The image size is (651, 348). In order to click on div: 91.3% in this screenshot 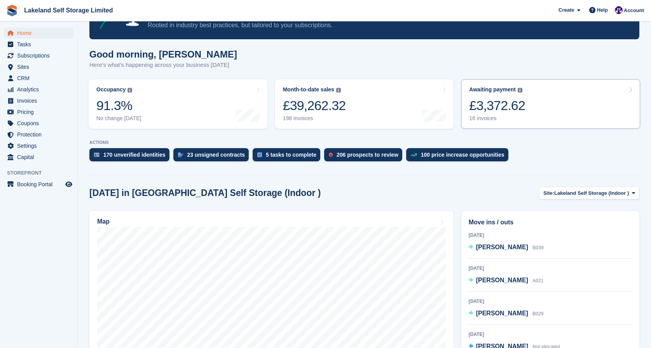, I will do `click(119, 105)`.